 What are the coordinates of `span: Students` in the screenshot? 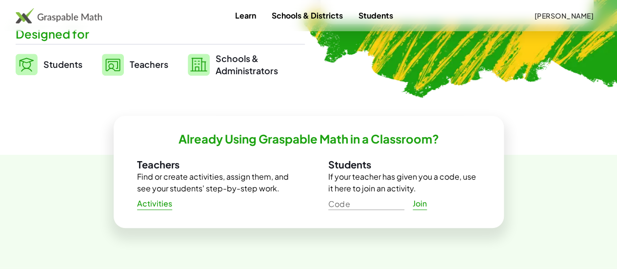 It's located at (63, 64).